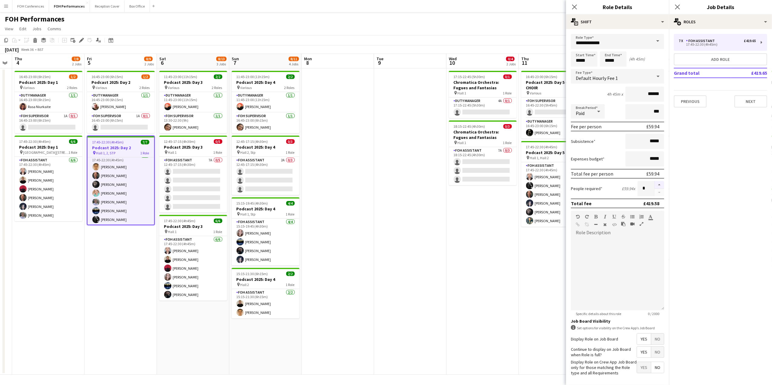 This screenshot has width=772, height=385. Describe the element at coordinates (266, 231) in the screenshot. I see `app-job-card: 15:15-19:45 (4h30m)4/4Podcast 2025: Day 4 Hall 1, Stp1 RoleFOH Assistant4/415:15-19:45 (4h30m)[PE...` at that location.